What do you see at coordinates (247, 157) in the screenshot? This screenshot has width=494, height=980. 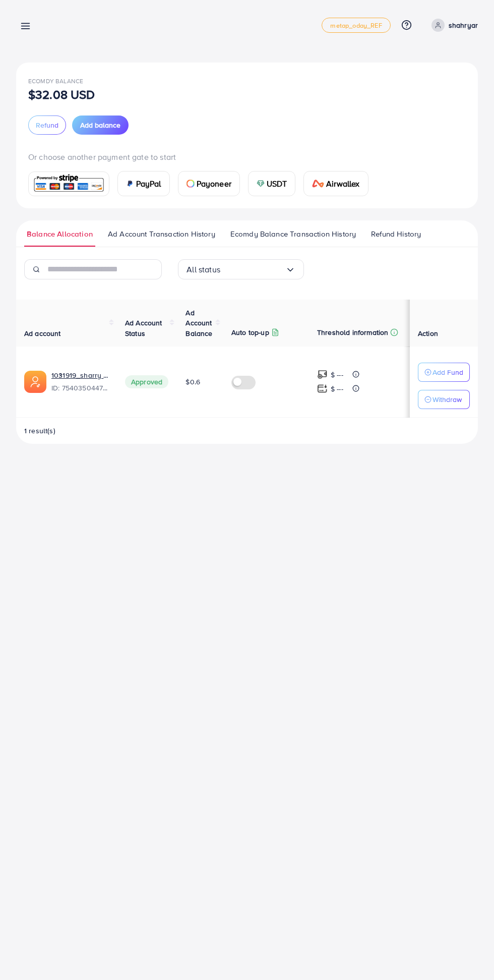 I see `p: Or choose another payment gate to start` at bounding box center [247, 157].